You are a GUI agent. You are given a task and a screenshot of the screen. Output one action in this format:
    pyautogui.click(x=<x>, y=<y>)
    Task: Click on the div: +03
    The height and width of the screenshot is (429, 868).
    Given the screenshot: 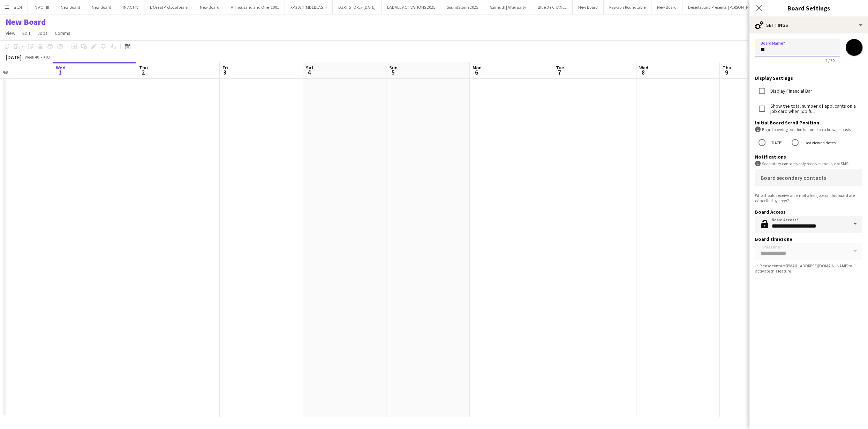 What is the action you would take?
    pyautogui.click(x=46, y=57)
    